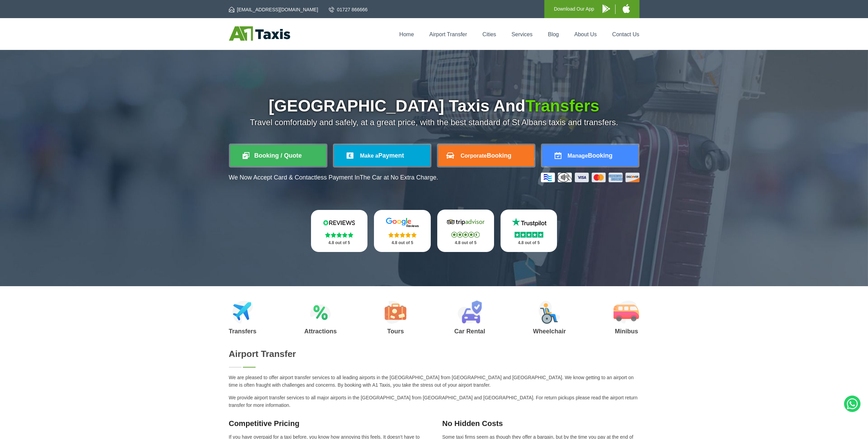 The width and height of the screenshot is (868, 439). I want to click on a: Blog, so click(553, 34).